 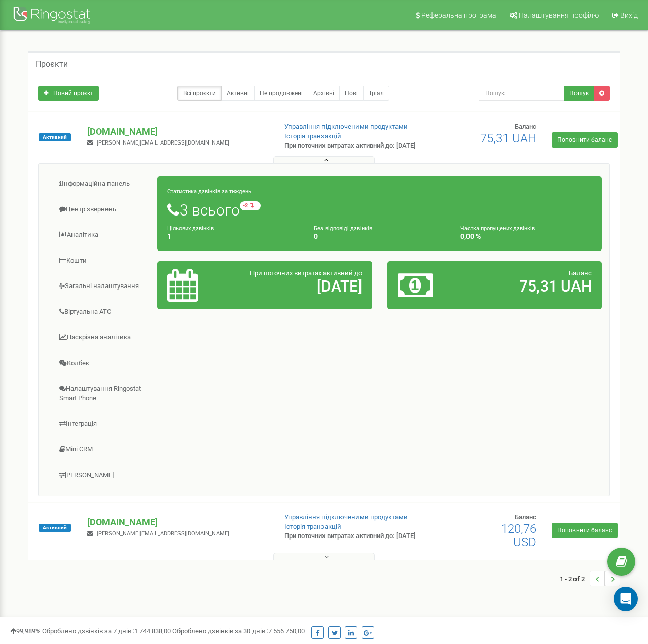 I want to click on a: Всі проєкти, so click(x=200, y=93).